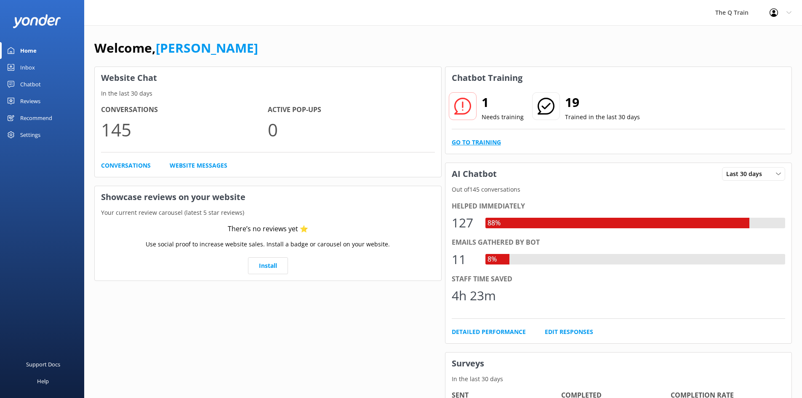 Image resolution: width=802 pixels, height=398 pixels. What do you see at coordinates (268, 78) in the screenshot?
I see `h3: Website Chat` at bounding box center [268, 78].